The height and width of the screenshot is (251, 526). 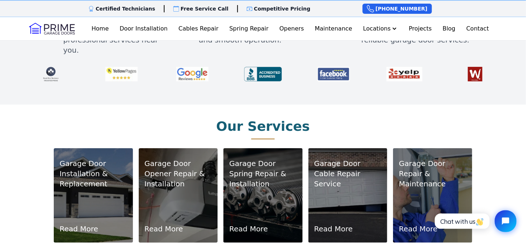 What do you see at coordinates (52, 29) in the screenshot?
I see `img: Logo` at bounding box center [52, 29].